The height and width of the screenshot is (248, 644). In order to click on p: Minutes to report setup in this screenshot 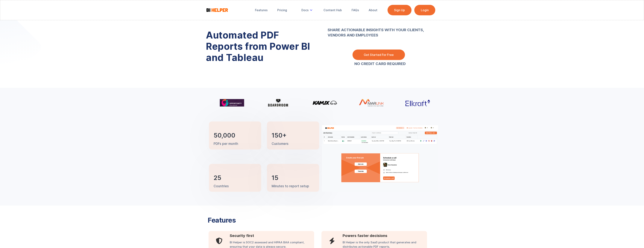, I will do `click(290, 186)`.